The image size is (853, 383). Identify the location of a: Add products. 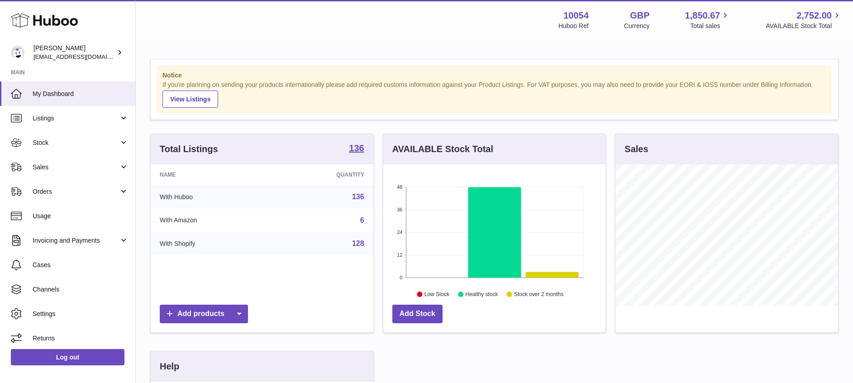
(204, 314).